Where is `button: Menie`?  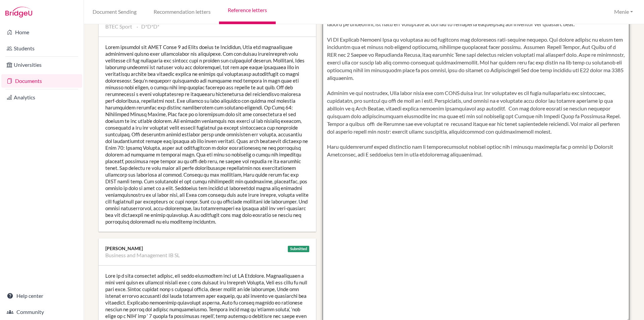
button: Menie is located at coordinates (624, 12).